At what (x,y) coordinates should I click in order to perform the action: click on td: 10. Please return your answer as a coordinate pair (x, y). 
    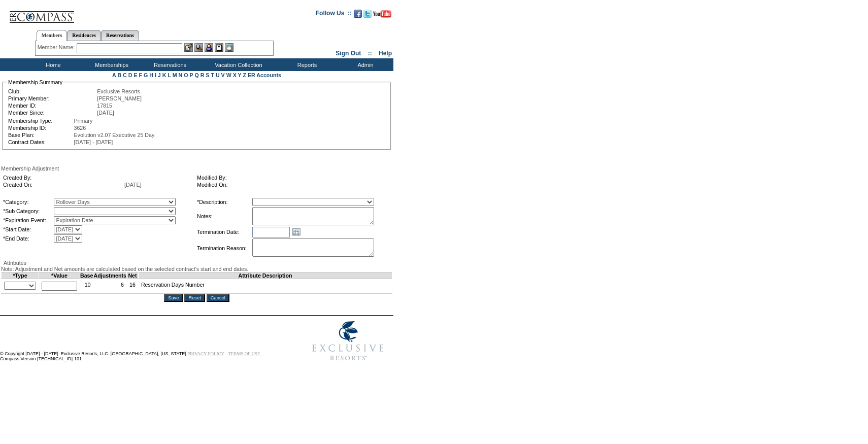
    Looking at the image, I should click on (87, 286).